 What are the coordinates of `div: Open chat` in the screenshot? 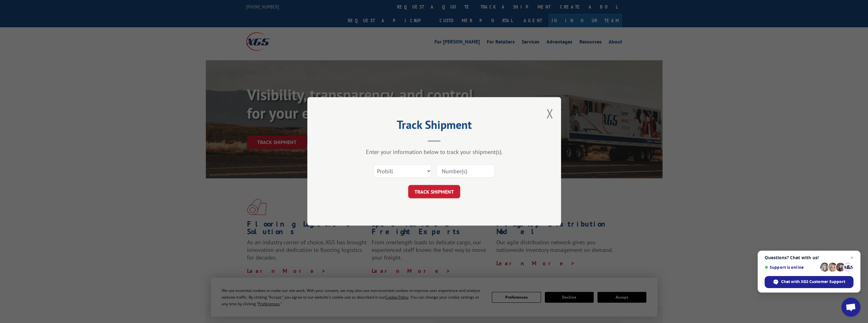 It's located at (851, 307).